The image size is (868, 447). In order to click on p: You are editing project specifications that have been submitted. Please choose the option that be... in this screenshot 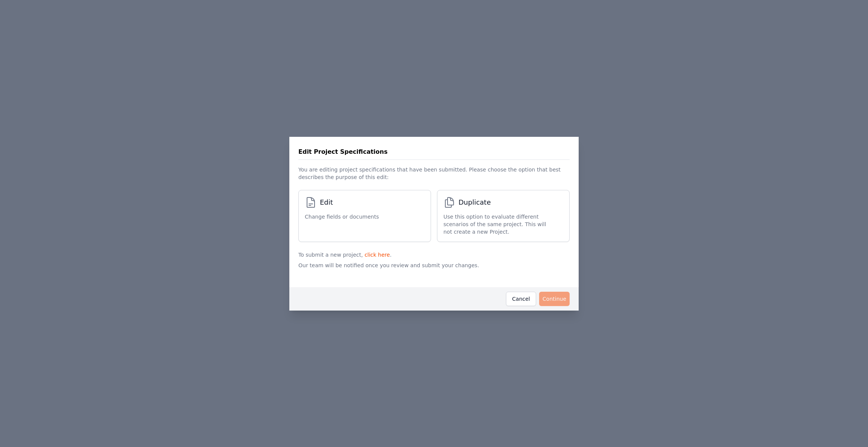, I will do `click(434, 172)`.